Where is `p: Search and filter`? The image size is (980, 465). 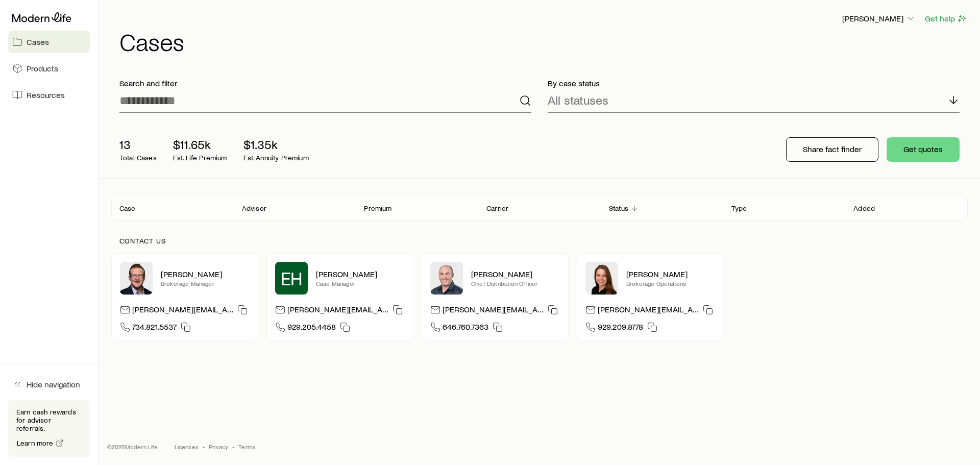 p: Search and filter is located at coordinates (325, 83).